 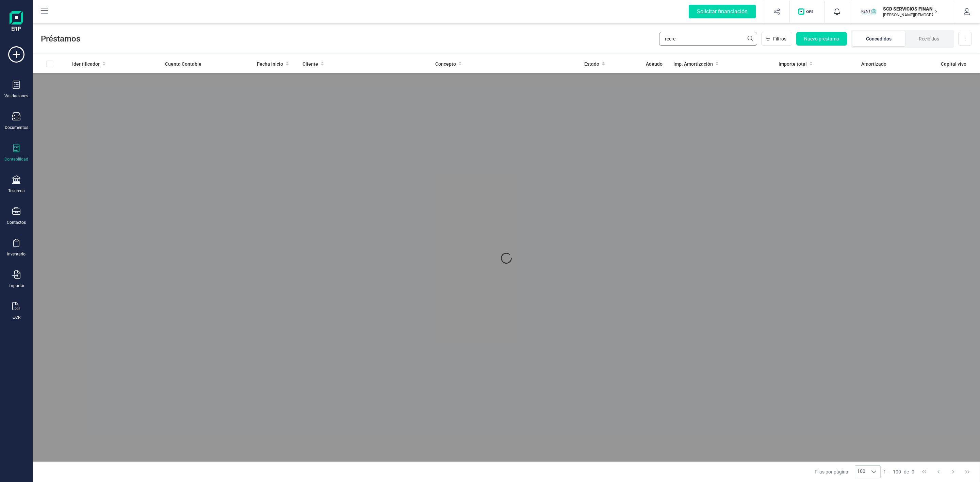 I want to click on span: de, so click(x=906, y=472).